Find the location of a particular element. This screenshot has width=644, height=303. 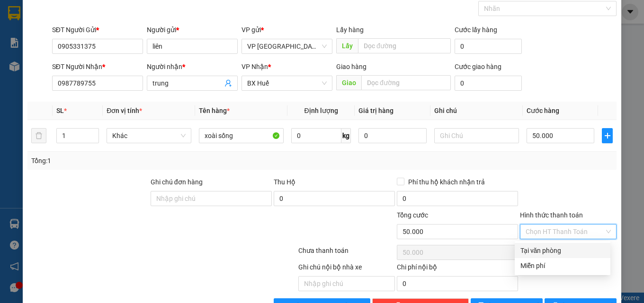

span: Đơn vị tính is located at coordinates (124, 111).